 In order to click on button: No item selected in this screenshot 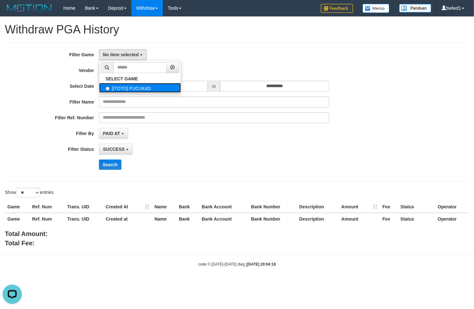, I will do `click(123, 55)`.